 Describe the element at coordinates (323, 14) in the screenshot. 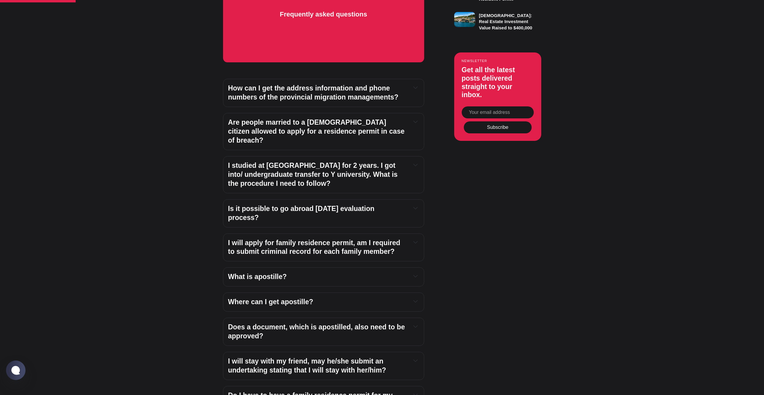

I see `b: Frequently asked questions` at that location.